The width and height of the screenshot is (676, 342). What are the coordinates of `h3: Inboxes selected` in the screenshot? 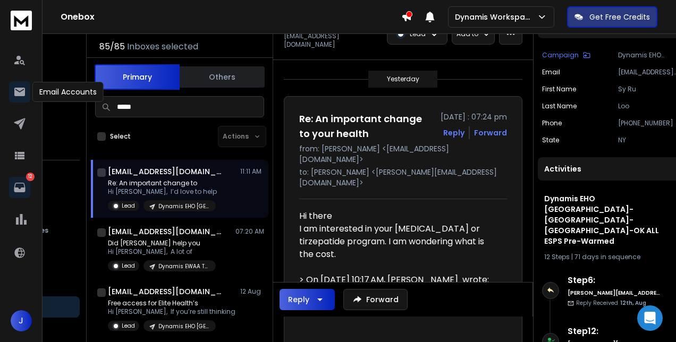 It's located at (163, 47).